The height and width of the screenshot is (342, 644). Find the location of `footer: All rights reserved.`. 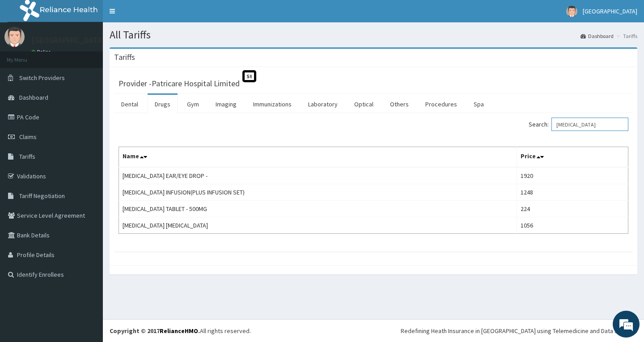

footer: All rights reserved. is located at coordinates (373, 331).